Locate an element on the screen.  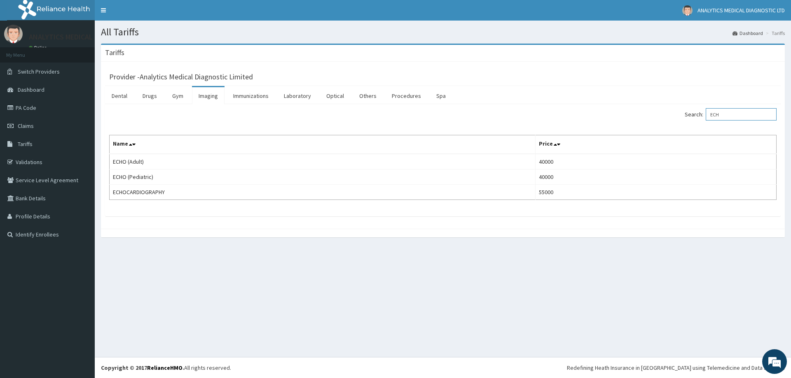
label: Search: is located at coordinates (730, 114).